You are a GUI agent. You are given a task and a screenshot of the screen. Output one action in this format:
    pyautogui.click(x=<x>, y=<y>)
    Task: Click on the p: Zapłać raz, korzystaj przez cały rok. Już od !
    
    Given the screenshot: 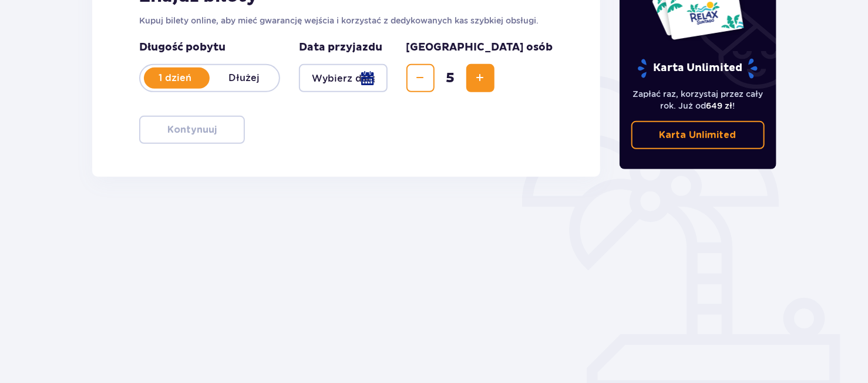 What is the action you would take?
    pyautogui.click(x=699, y=100)
    